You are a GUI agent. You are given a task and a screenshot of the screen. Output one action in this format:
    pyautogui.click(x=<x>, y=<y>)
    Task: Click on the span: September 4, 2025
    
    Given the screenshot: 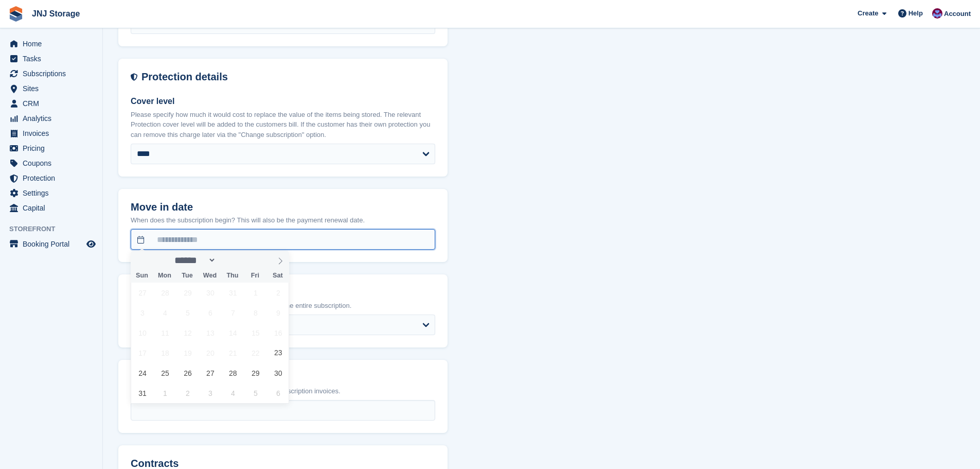 What is the action you would take?
    pyautogui.click(x=233, y=393)
    